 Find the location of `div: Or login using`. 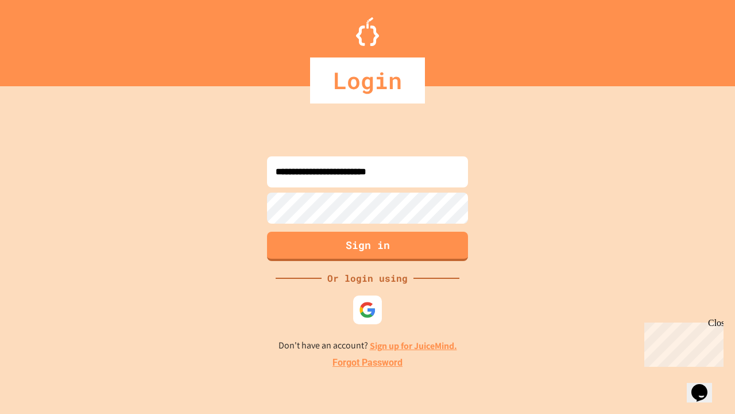

div: Or login using is located at coordinates (368, 278).